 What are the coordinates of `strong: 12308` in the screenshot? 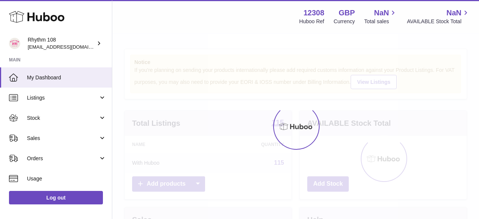 It's located at (314, 13).